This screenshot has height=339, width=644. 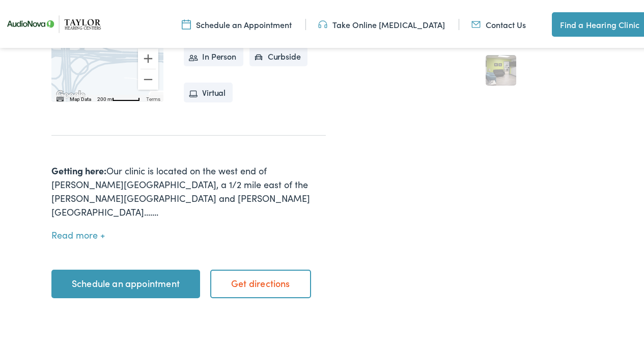 What do you see at coordinates (71, 93) in the screenshot?
I see `a: Open this area in Google Maps (opens a new window)` at bounding box center [71, 93].